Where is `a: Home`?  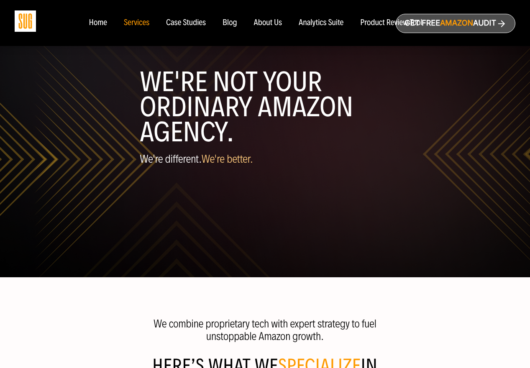
a: Home is located at coordinates (97, 23).